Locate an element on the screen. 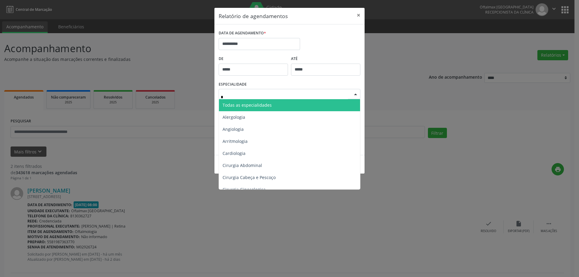 The image size is (579, 277). label: ATÉ is located at coordinates (325, 59).